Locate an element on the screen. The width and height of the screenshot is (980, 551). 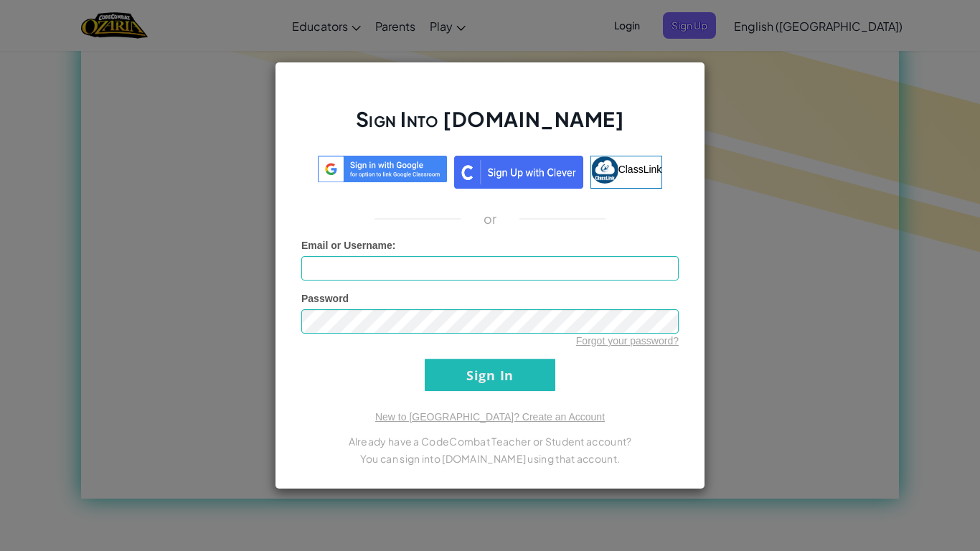
span: Email or Username is located at coordinates (346, 245).